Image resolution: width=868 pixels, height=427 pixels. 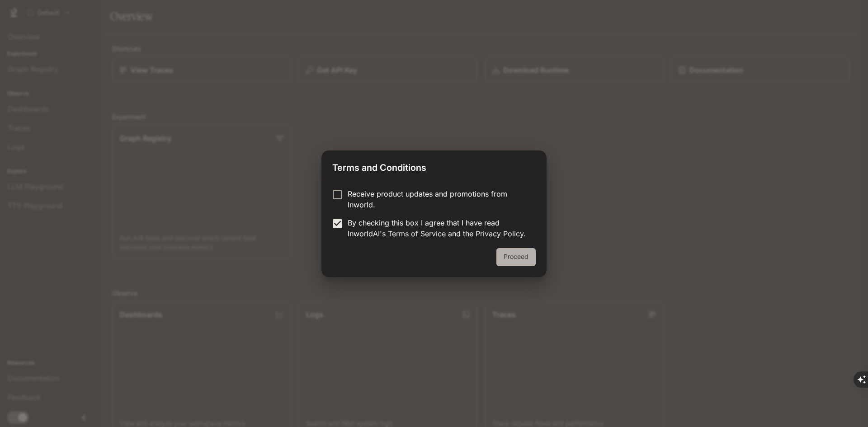 What do you see at coordinates (438, 200) in the screenshot?
I see `p: Receive product updates and promotions from Inworld.` at bounding box center [438, 200].